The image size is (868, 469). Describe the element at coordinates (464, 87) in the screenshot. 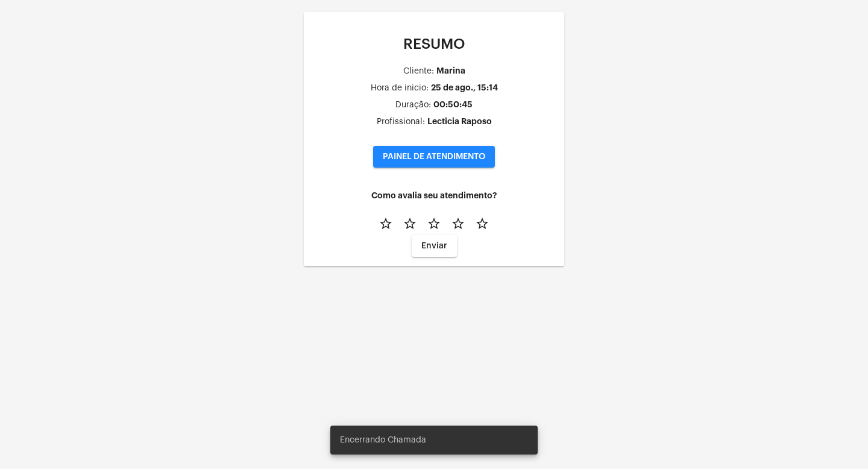

I see `div: 25 de ago., 15:14` at that location.